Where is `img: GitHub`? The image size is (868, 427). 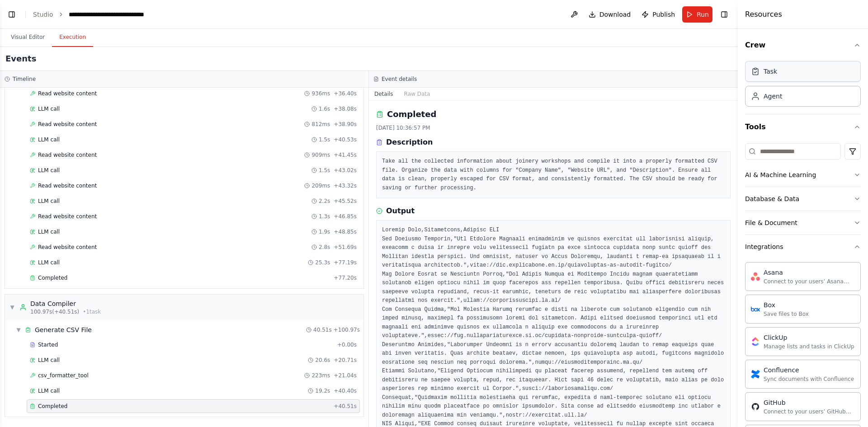
img: GitHub is located at coordinates (755, 407).